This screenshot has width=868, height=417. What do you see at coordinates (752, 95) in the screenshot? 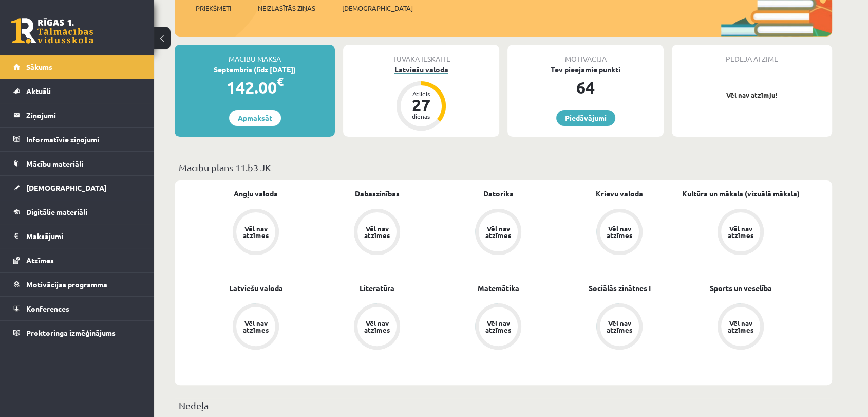
I see `p: Vēl nav atzīmju!` at bounding box center [752, 95].